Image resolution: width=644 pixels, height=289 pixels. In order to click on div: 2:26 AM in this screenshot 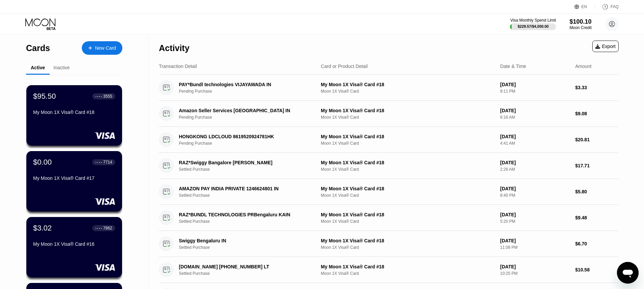, I will do `click(535, 169)`.